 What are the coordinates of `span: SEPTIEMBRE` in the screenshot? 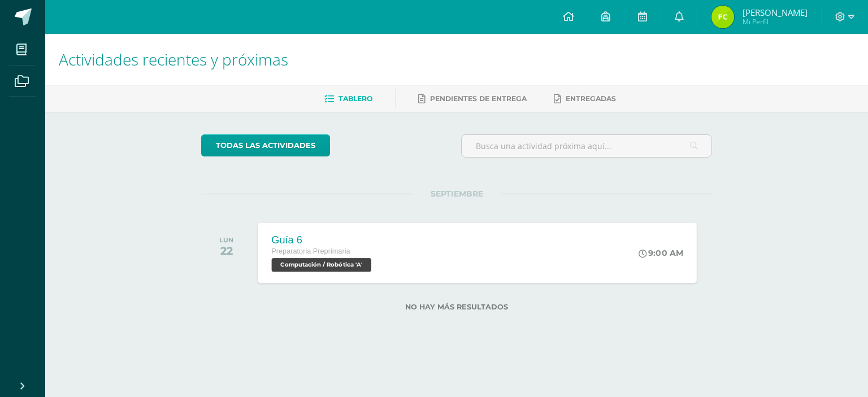 It's located at (457, 194).